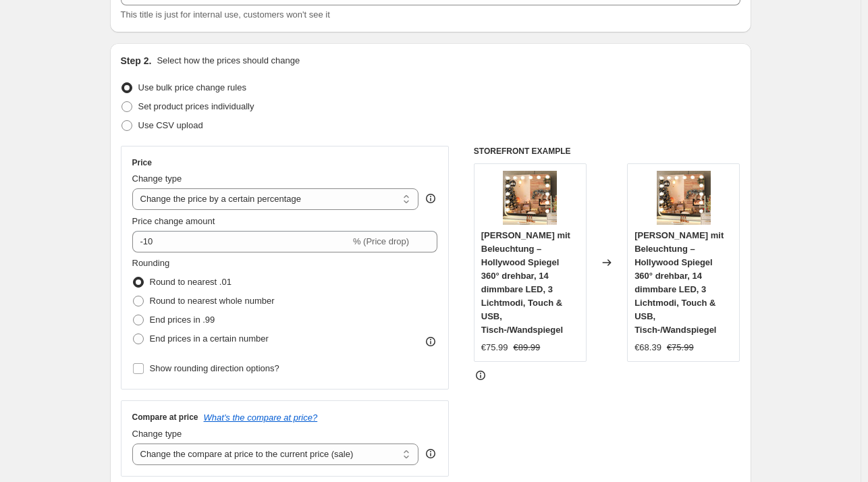  What do you see at coordinates (212, 301) in the screenshot?
I see `span: Round to nearest whole number` at bounding box center [212, 301].